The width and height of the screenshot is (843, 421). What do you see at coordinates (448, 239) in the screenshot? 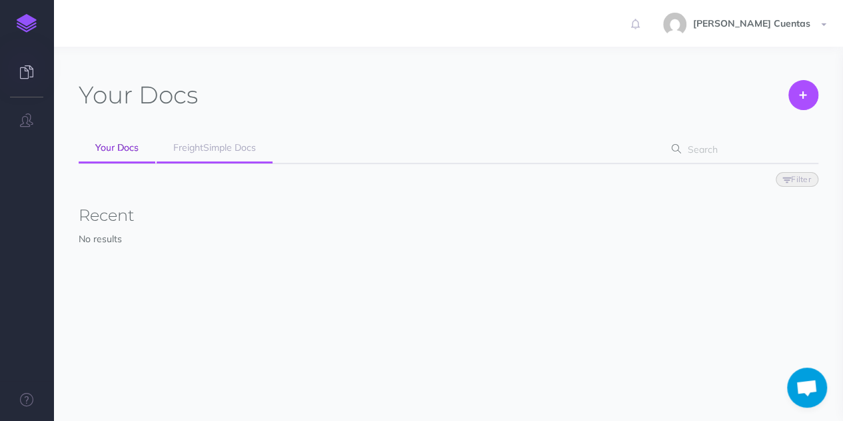
I see `p: No results` at bounding box center [448, 239].